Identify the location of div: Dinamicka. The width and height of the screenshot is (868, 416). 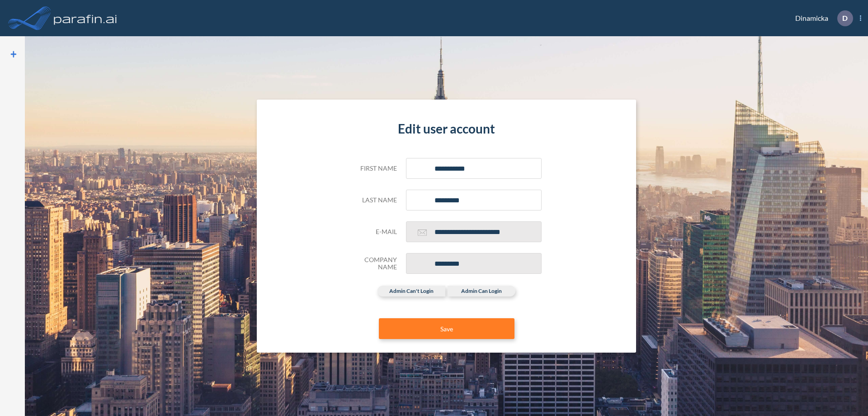
(821, 18).